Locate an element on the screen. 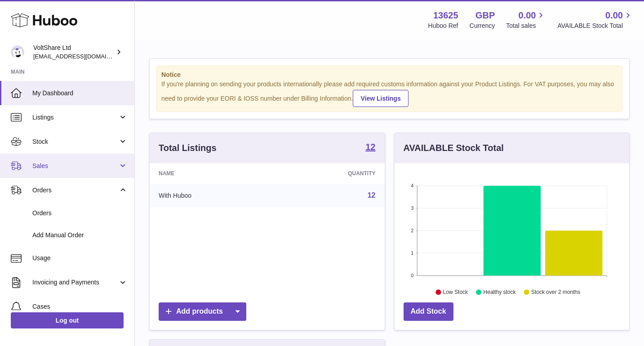  th: Name is located at coordinates (211, 173).